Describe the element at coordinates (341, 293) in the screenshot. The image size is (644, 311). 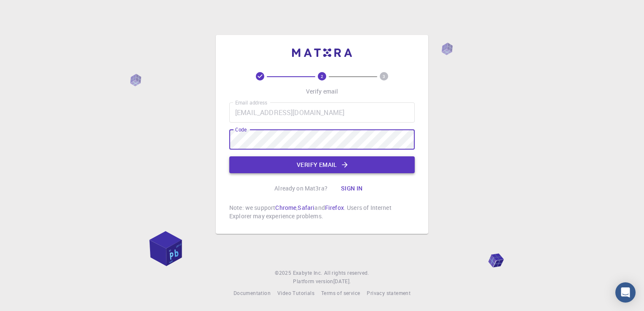
I see `span: Terms of service` at that location.